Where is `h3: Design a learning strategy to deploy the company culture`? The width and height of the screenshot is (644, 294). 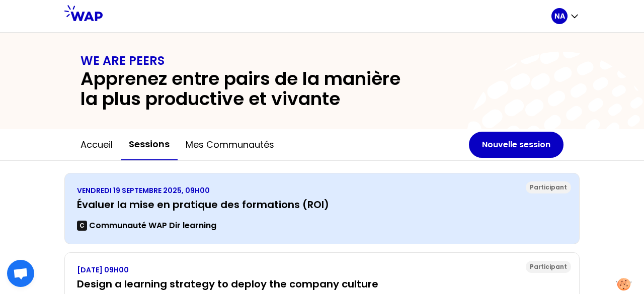
h3: Design a learning strategy to deploy the company culture is located at coordinates (322, 284).